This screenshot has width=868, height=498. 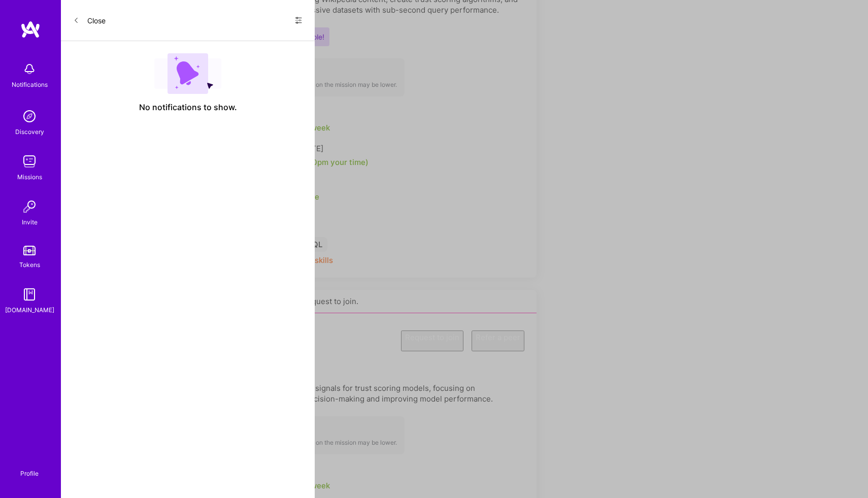 What do you see at coordinates (188, 107) in the screenshot?
I see `span: No notifications to show.` at bounding box center [188, 107].